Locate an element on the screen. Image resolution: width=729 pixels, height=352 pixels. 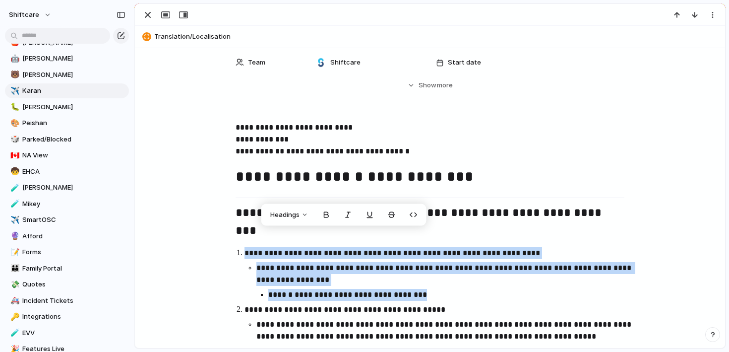
span: Start date is located at coordinates (464, 63).